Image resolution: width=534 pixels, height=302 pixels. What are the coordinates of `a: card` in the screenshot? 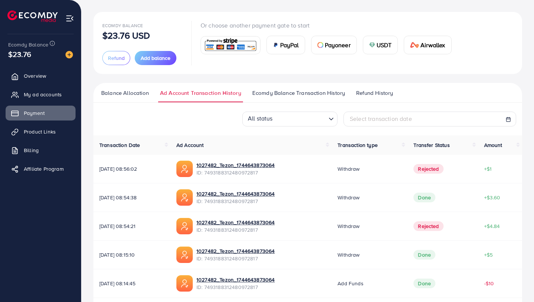 It's located at (230, 45).